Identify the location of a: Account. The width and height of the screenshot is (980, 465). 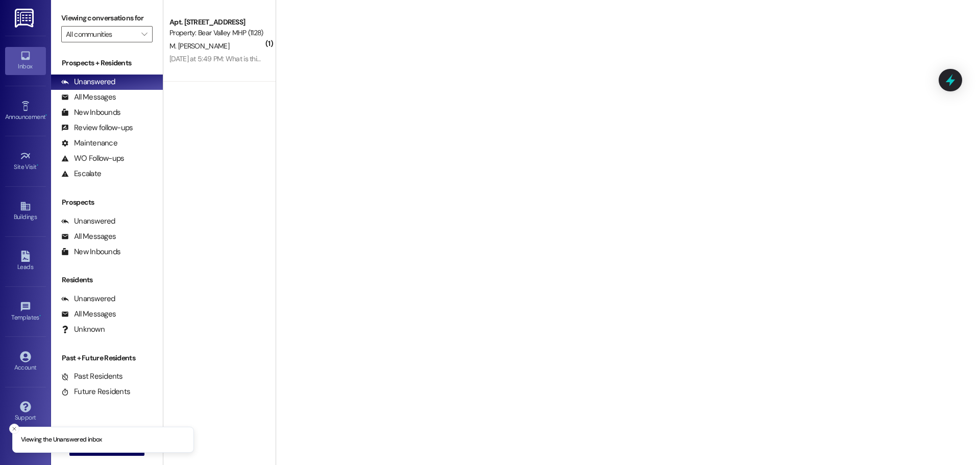
(26, 362).